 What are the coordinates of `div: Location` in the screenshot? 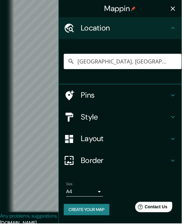 It's located at (121, 28).